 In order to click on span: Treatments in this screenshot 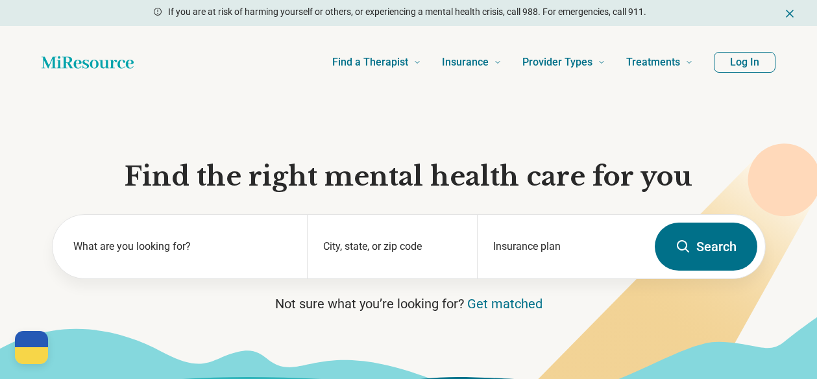, I will do `click(653, 62)`.